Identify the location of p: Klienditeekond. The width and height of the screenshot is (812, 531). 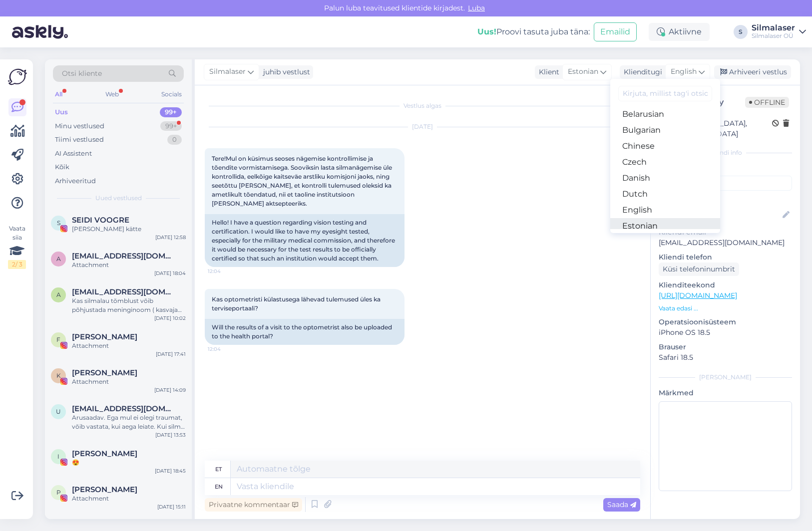
(725, 285).